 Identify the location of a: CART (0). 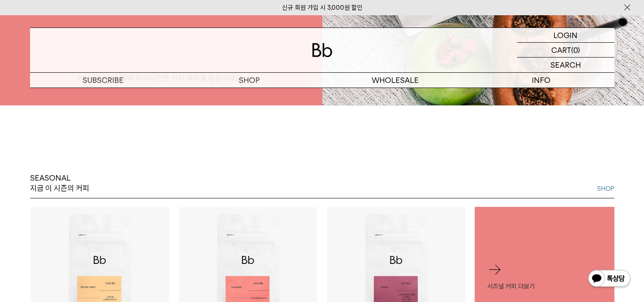
(565, 50).